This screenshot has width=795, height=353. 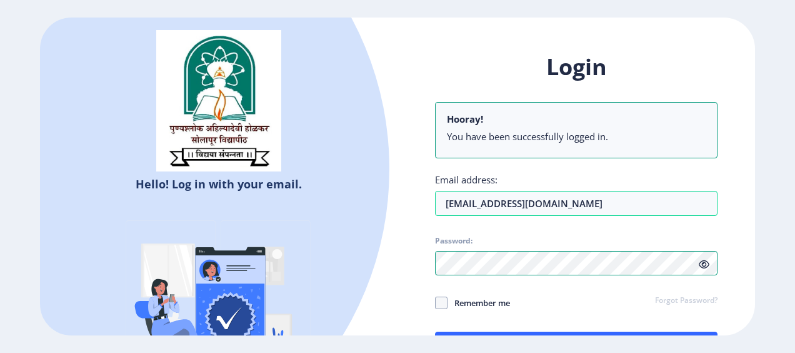 What do you see at coordinates (686, 301) in the screenshot?
I see `a: Forgot Password?` at bounding box center [686, 301].